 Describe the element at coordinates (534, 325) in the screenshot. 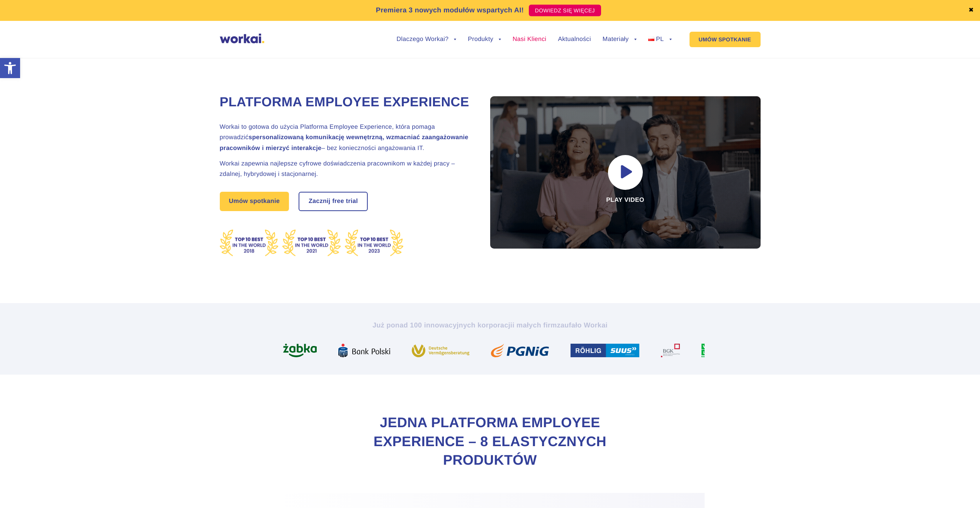

I see `i: i małych firm` at that location.